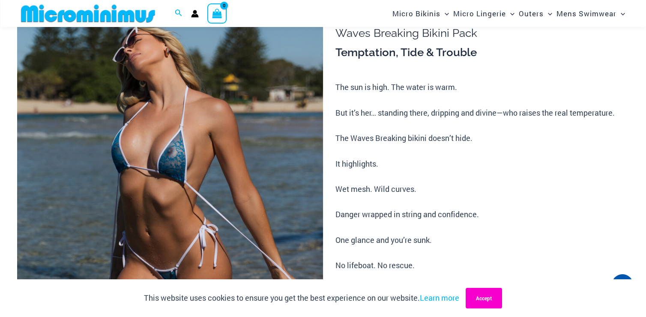 This screenshot has width=646, height=317. What do you see at coordinates (482, 53) in the screenshot?
I see `h3: Temptation, Tide & Trouble` at bounding box center [482, 53].